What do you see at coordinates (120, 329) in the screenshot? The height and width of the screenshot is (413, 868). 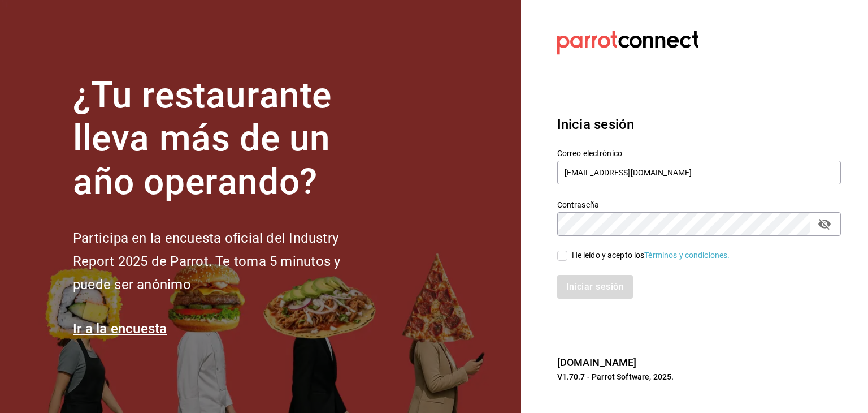 I see `a: Ir a la encuesta` at bounding box center [120, 329].